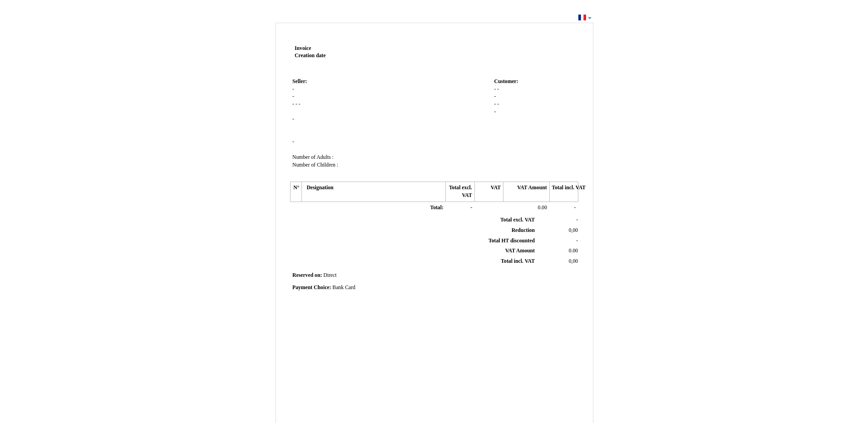 This screenshot has height=423, width=868. I want to click on span: Number of Children :, so click(315, 165).